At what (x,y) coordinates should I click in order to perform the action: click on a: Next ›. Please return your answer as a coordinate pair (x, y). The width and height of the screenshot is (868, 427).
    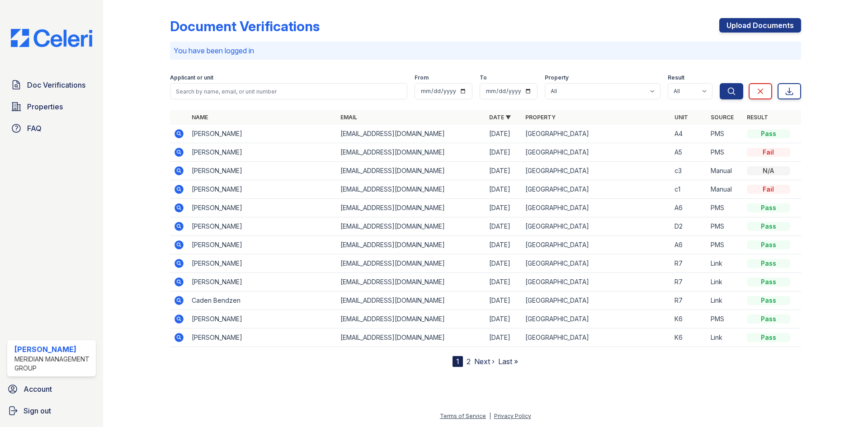
    Looking at the image, I should click on (485, 361).